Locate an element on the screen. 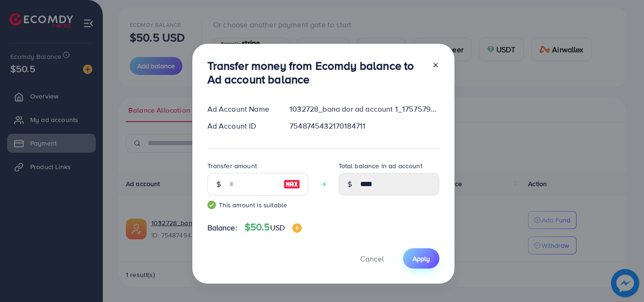 The width and height of the screenshot is (644, 302). h4: $50.5 is located at coordinates (273, 227).